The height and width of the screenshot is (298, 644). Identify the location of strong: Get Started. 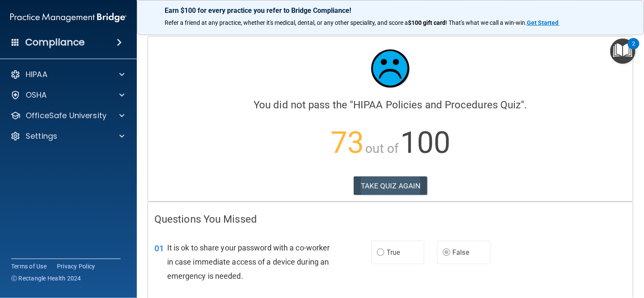
(542, 22).